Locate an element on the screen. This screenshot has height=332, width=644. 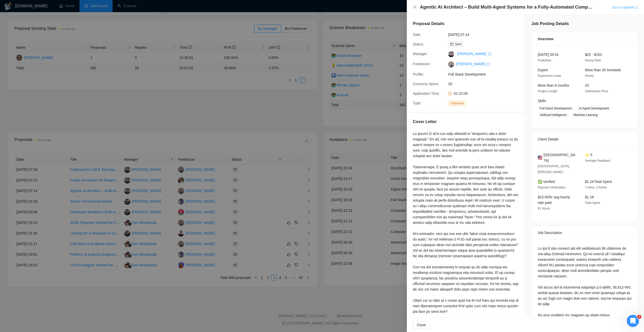
span: AI Agent Development is located at coordinates (594, 109).